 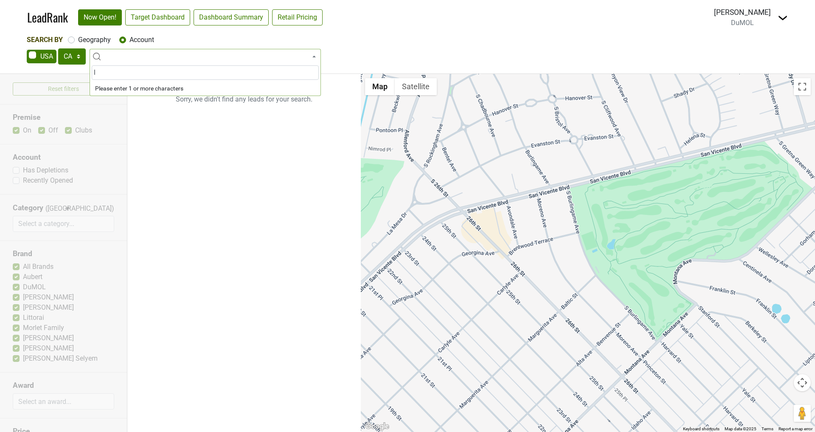 What do you see at coordinates (100, 17) in the screenshot?
I see `a: Now Open!` at bounding box center [100, 17].